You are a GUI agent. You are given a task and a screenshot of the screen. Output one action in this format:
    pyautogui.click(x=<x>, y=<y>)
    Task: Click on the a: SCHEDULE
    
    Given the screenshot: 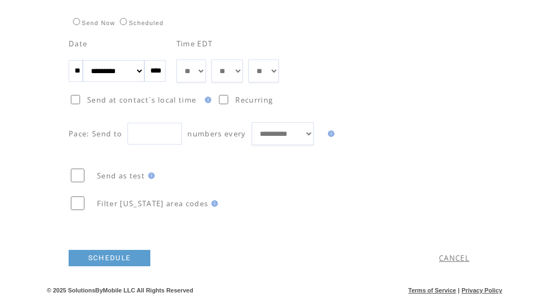 What is the action you would take?
    pyautogui.click(x=110, y=258)
    